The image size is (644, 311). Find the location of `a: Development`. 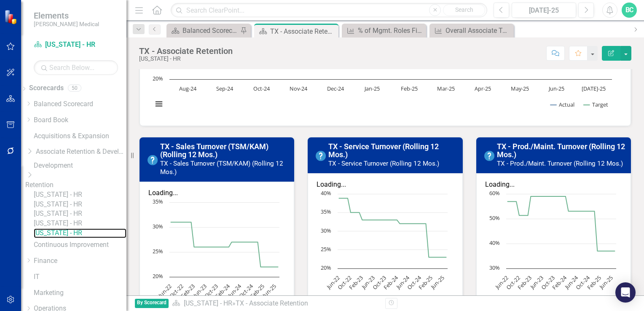

a: Development is located at coordinates (80, 165).